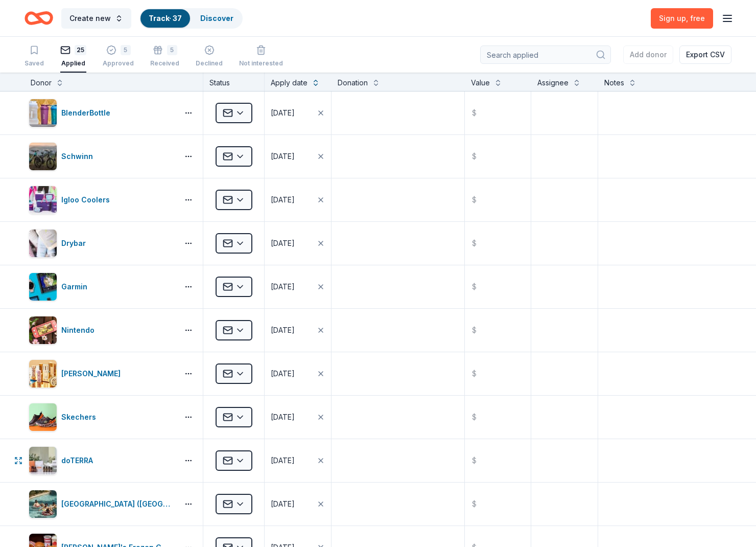  I want to click on div: Not interested, so click(261, 64).